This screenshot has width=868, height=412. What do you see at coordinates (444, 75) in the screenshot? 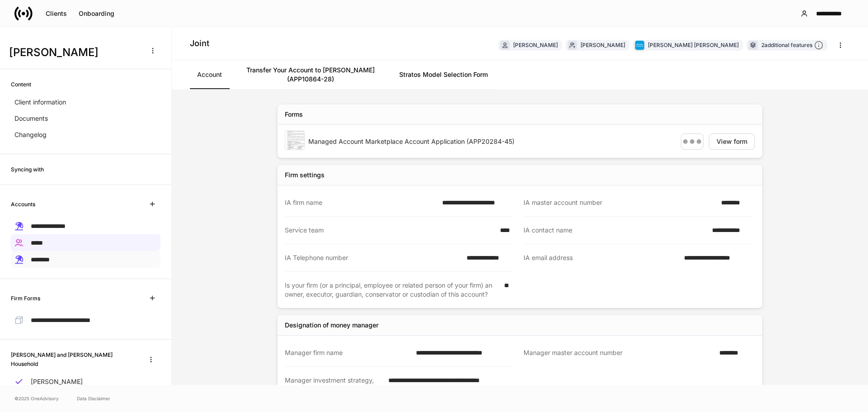
I see `a: Stratos Model Selection Form` at bounding box center [444, 75].